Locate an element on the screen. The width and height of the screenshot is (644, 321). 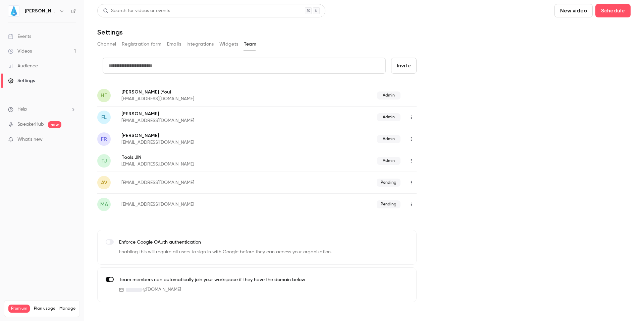
span: FR is located at coordinates (104, 139).